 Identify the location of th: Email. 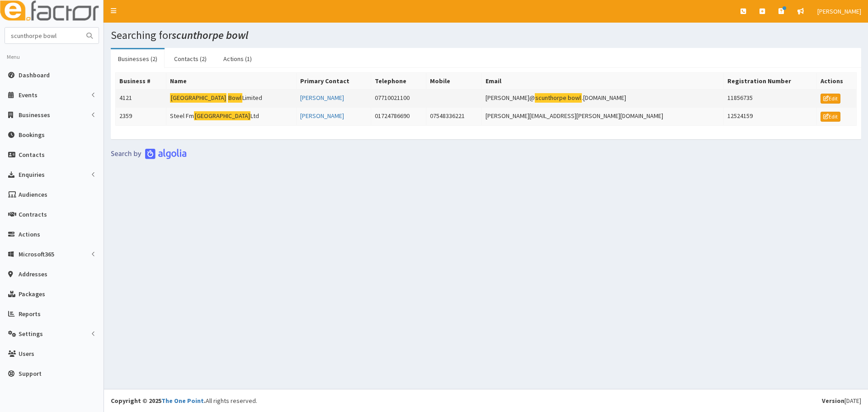
(603, 81).